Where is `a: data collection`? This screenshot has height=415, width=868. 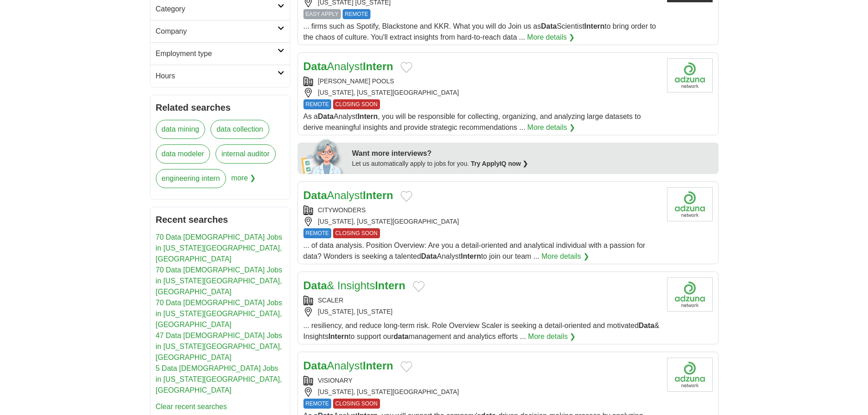 a: data collection is located at coordinates (239, 129).